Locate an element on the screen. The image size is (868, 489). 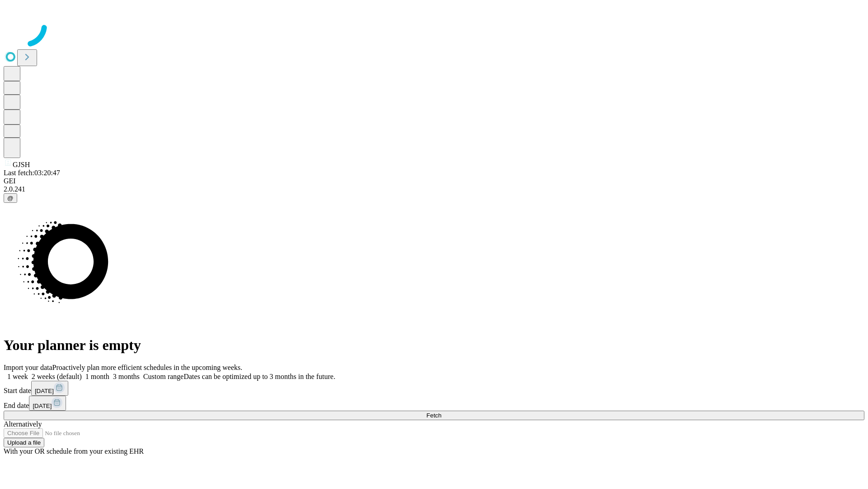
span: 1 month is located at coordinates (97, 376).